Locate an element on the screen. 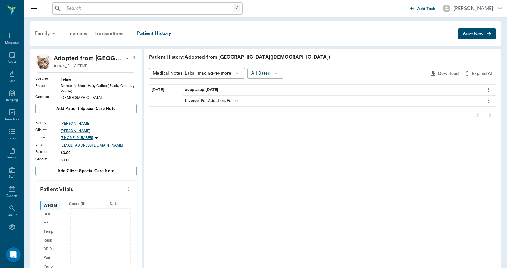  div: Medical Notes, Labs, Imaging is located at coordinates (192, 73).